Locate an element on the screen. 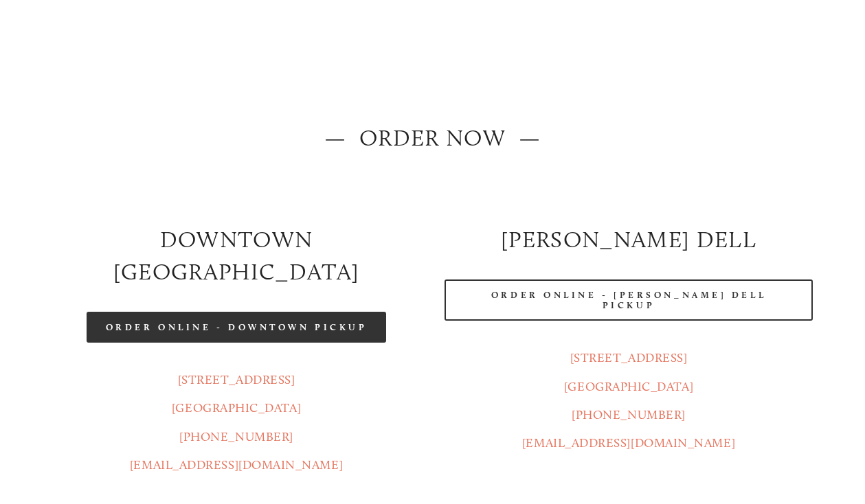 The width and height of the screenshot is (865, 504). h2: — ORDER NOW — is located at coordinates (433, 138).